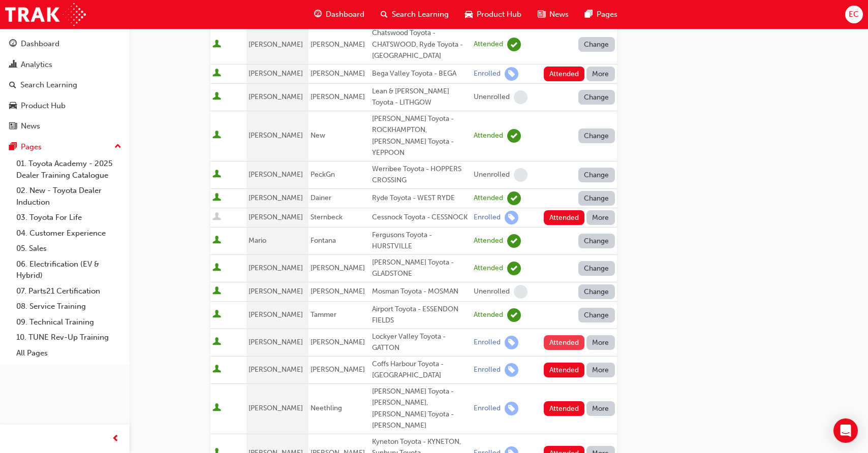  I want to click on div: Mosman Toyota - MOSMAN, so click(421, 291).